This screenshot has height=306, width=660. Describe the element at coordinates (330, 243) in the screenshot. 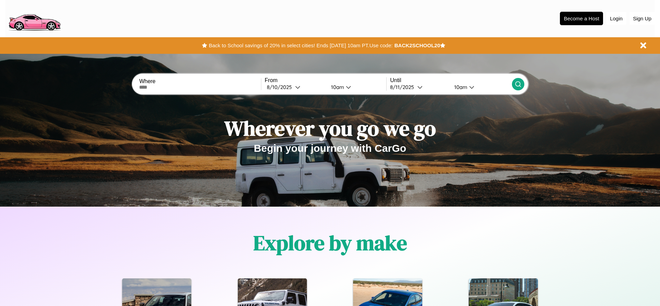

I see `h1: Explore by make` at that location.